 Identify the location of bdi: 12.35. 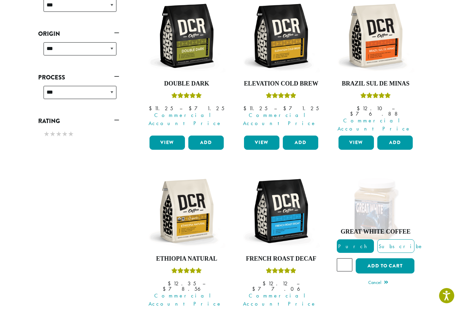
(182, 283).